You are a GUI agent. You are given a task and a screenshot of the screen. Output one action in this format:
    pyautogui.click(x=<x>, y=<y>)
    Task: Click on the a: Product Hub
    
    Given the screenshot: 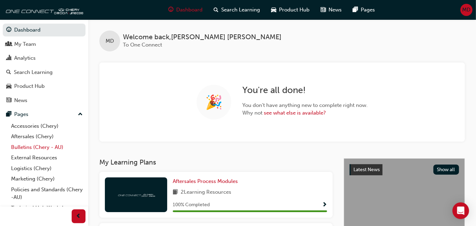 What is the action you would take?
    pyautogui.click(x=44, y=86)
    